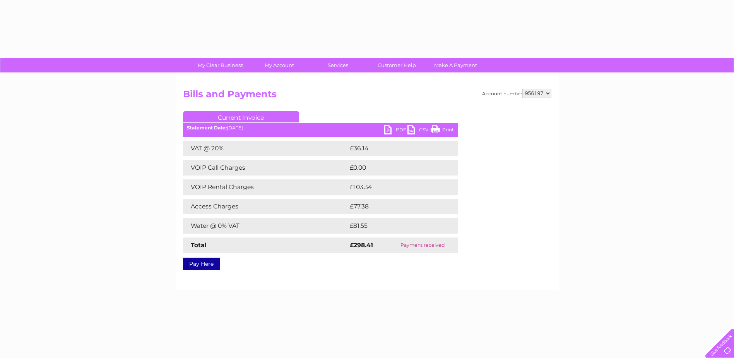  I want to click on td: £103.34, so click(395, 187).